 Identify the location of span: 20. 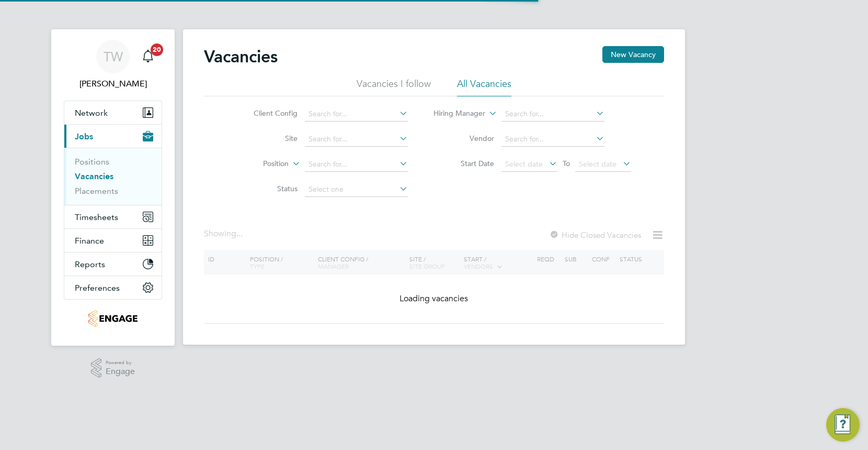
(157, 49).